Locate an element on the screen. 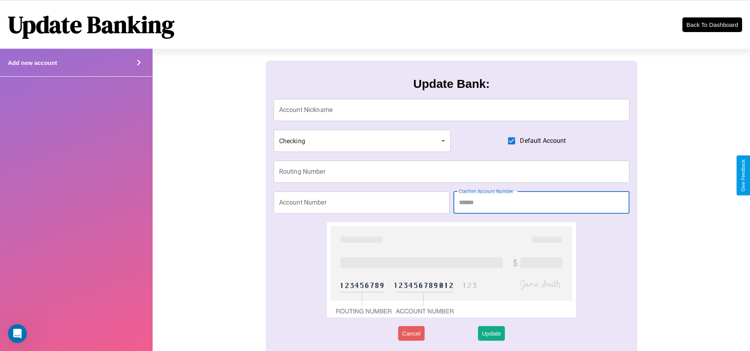 This screenshot has width=750, height=351. span: Default Account is located at coordinates (543, 141).